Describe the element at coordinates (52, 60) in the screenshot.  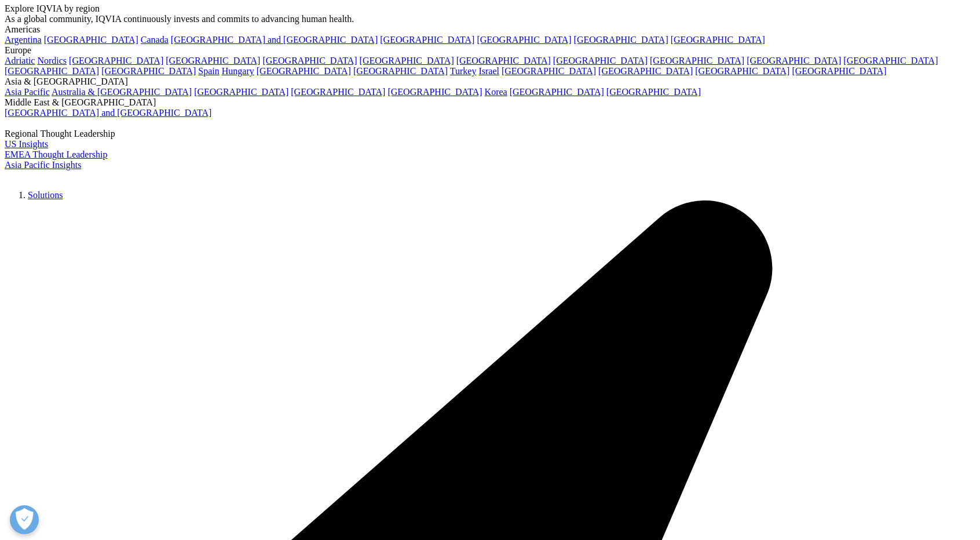
I see `a: Nordics` at that location.